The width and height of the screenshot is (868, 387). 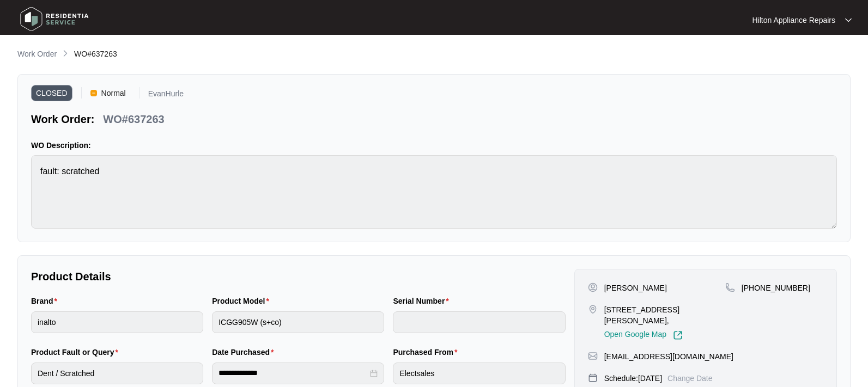 What do you see at coordinates (77, 353) in the screenshot?
I see `label: Product Fault or Query` at bounding box center [77, 353].